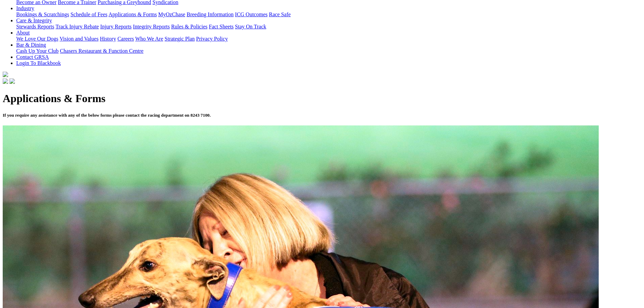  Describe the element at coordinates (151, 26) in the screenshot. I see `a: Integrity Reports` at that location.